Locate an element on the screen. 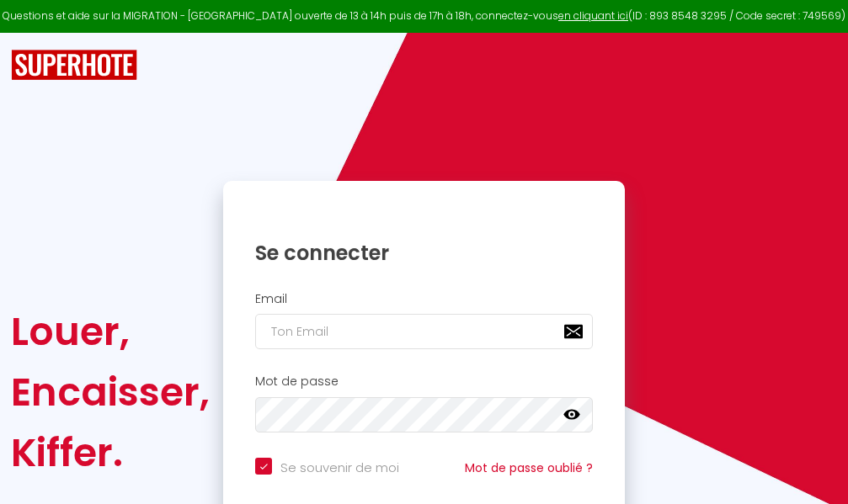 The height and width of the screenshot is (504, 848). h2: Mot de passe is located at coordinates (424, 381).